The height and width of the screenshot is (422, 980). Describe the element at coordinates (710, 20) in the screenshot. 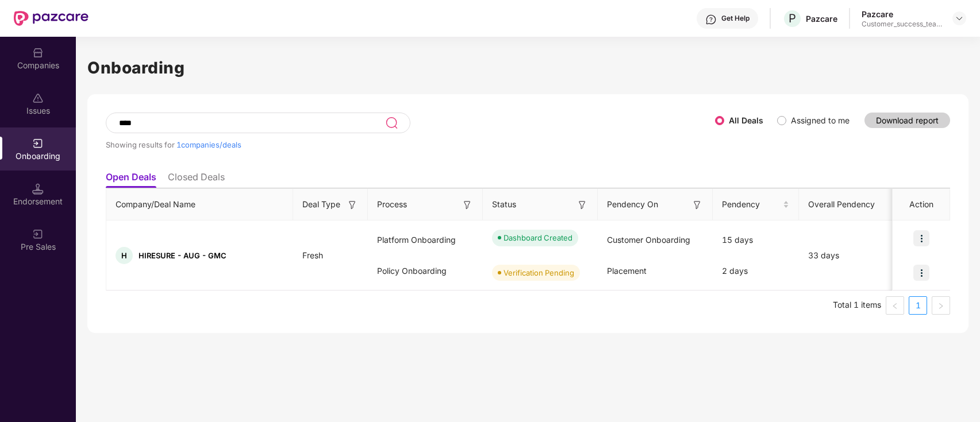

I see `img: svg+xml;base64,PHN2ZyBpZD0iSGVscC0zMngzMiIgeG1sbnM9Imh0dHA6Ly93d3cudzMub3JnLzIwMDAvc3ZnIiB3aWR0aD...` at that location.